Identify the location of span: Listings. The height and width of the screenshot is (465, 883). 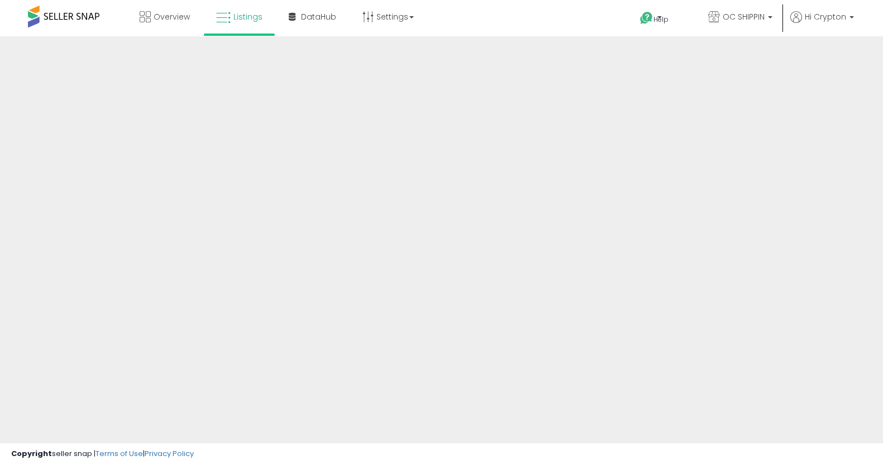
(248, 17).